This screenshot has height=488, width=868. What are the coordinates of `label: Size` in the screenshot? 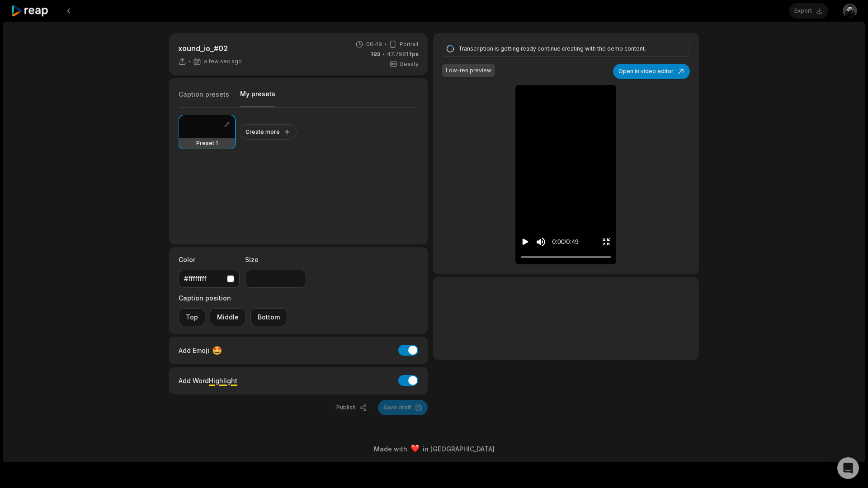 It's located at (275, 260).